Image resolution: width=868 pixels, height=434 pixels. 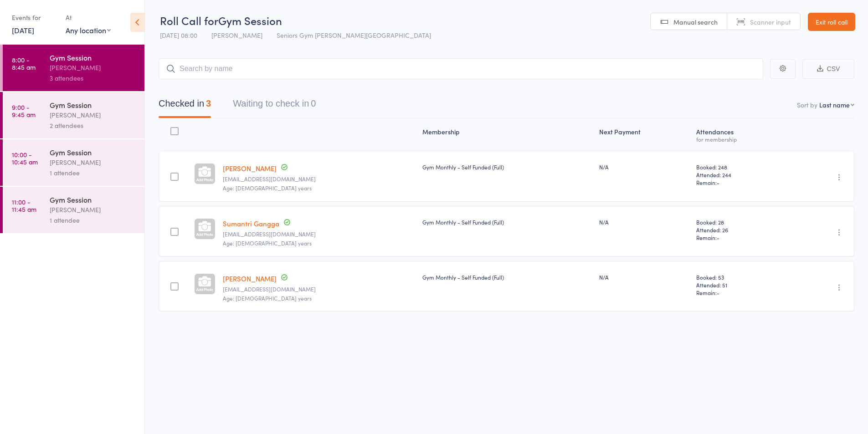 What do you see at coordinates (461, 68) in the screenshot?
I see `input: Search by name` at bounding box center [461, 68].